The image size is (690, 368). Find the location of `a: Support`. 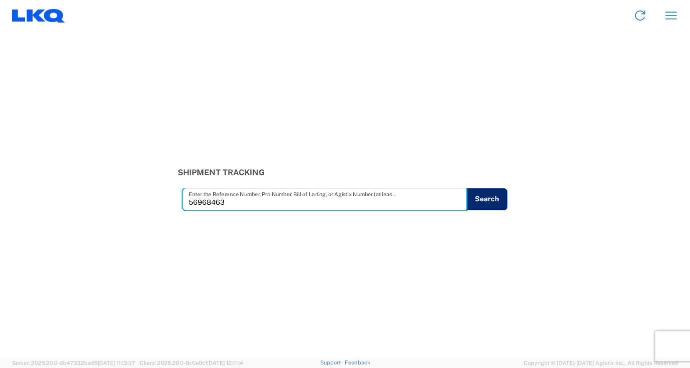

a: Support is located at coordinates (332, 362).